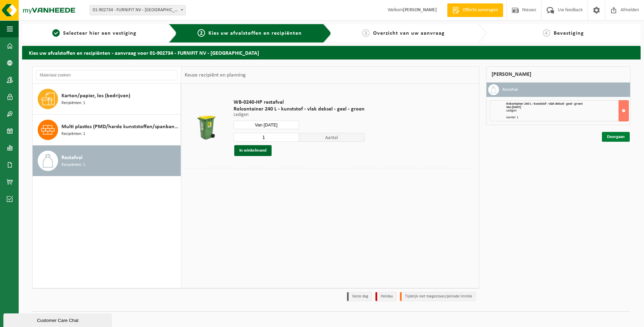 The height and width of the screenshot is (327, 644). What do you see at coordinates (567, 111) in the screenshot?
I see `div: Ledigen` at bounding box center [567, 111].